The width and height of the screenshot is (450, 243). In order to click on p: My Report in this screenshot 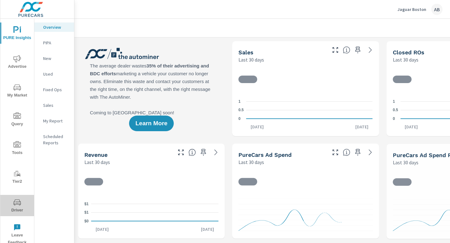, I will do `click(56, 121)`.